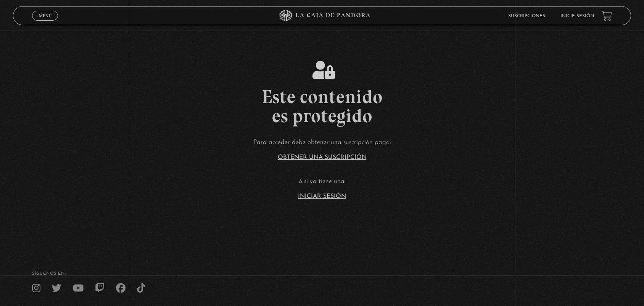  Describe the element at coordinates (606, 16) in the screenshot. I see `a: View your shopping cart` at that location.